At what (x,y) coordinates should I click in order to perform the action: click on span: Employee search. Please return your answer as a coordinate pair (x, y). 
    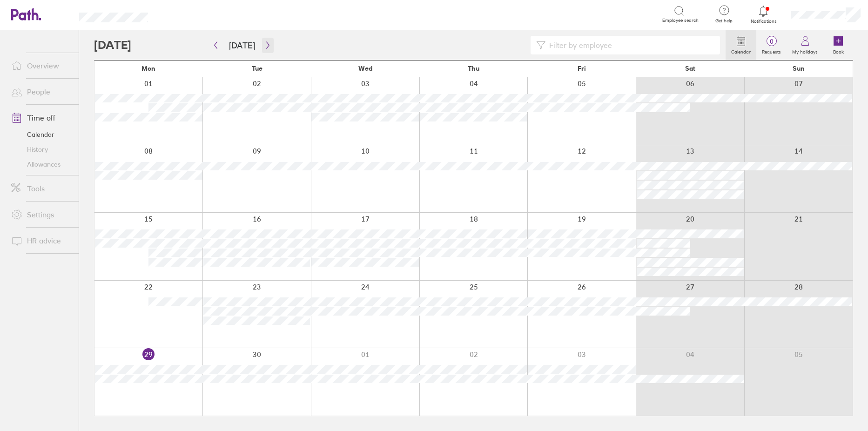
    Looking at the image, I should click on (681, 21).